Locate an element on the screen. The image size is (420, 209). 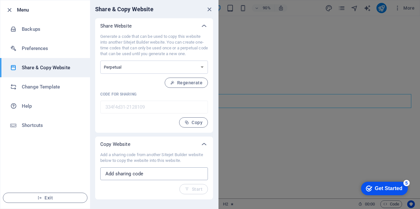
div: 5 is located at coordinates (51, 4).